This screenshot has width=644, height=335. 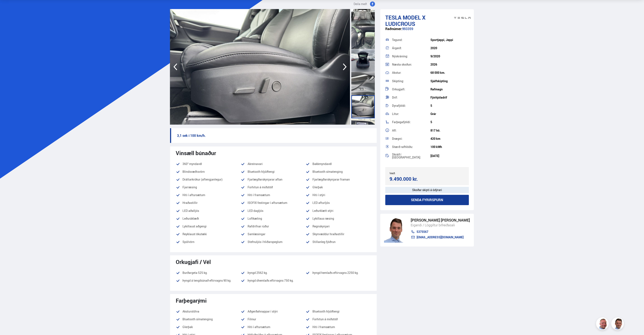 I want to click on li: ISOFIX festingar í aftursætum, so click(x=273, y=203).